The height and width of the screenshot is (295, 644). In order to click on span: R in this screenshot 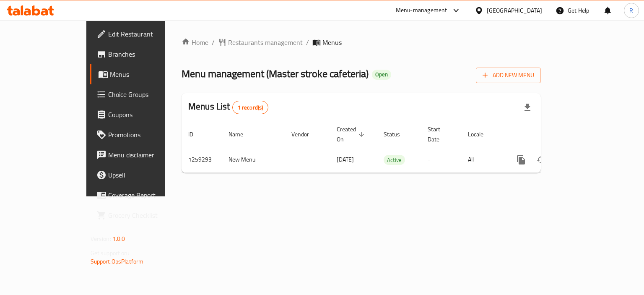, I will do `click(631, 11)`.